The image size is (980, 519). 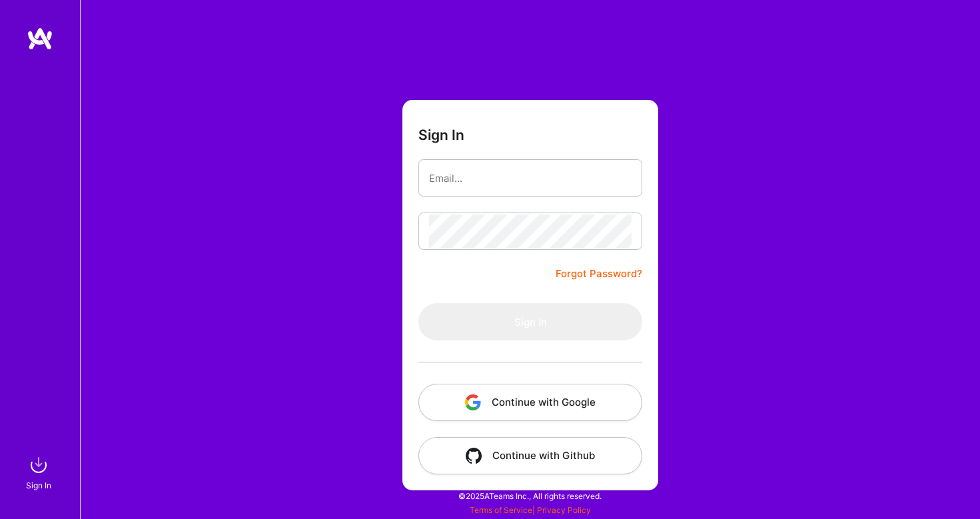 What do you see at coordinates (598, 274) in the screenshot?
I see `a: Forgot Password?` at bounding box center [598, 274].